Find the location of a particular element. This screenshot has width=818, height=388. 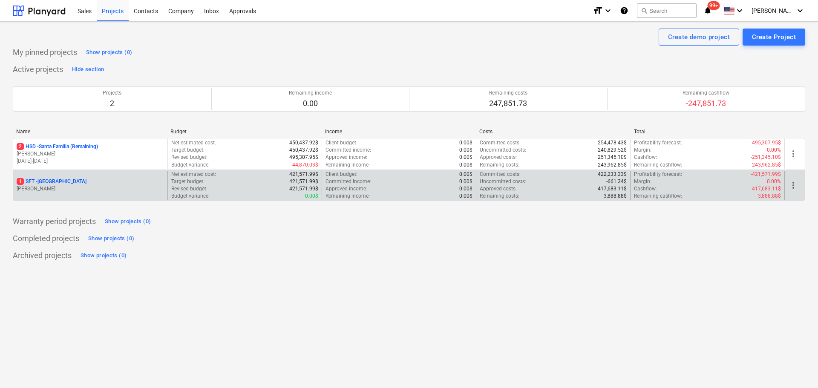

div: Hide section is located at coordinates (88, 69).